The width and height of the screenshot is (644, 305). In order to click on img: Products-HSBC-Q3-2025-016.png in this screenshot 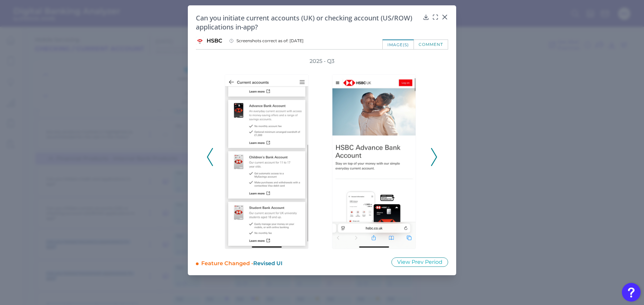, I will do `click(374, 161)`.